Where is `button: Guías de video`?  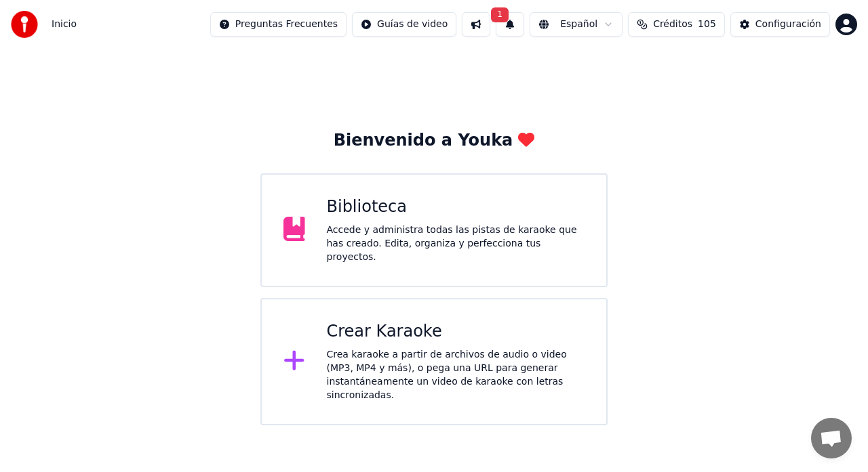
button: Guías de video is located at coordinates (405, 24).